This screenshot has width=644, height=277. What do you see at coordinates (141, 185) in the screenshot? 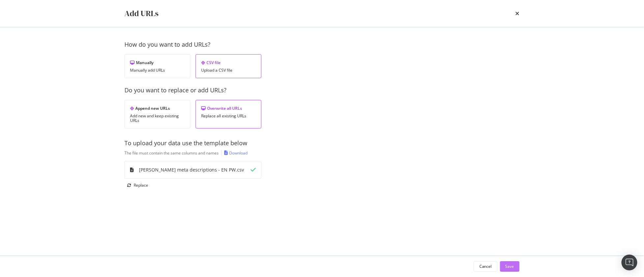
I see `div: Replace` at bounding box center [141, 185].